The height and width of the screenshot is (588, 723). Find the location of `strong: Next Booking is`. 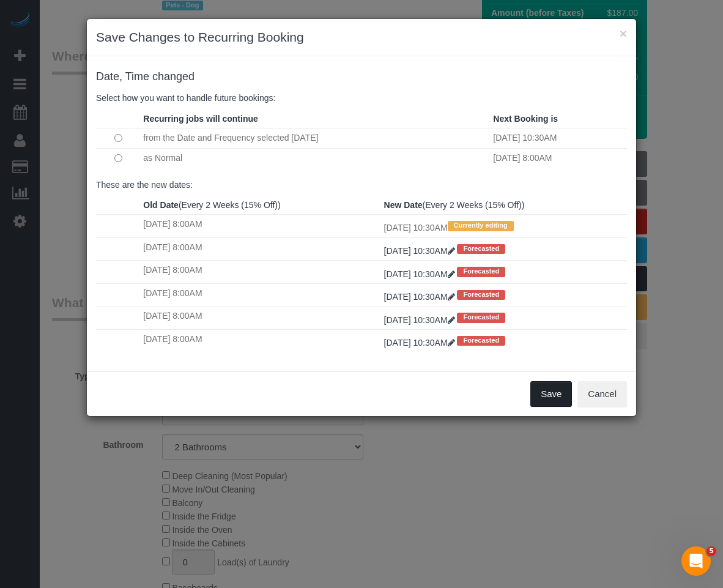

strong: Next Booking is is located at coordinates (526, 119).